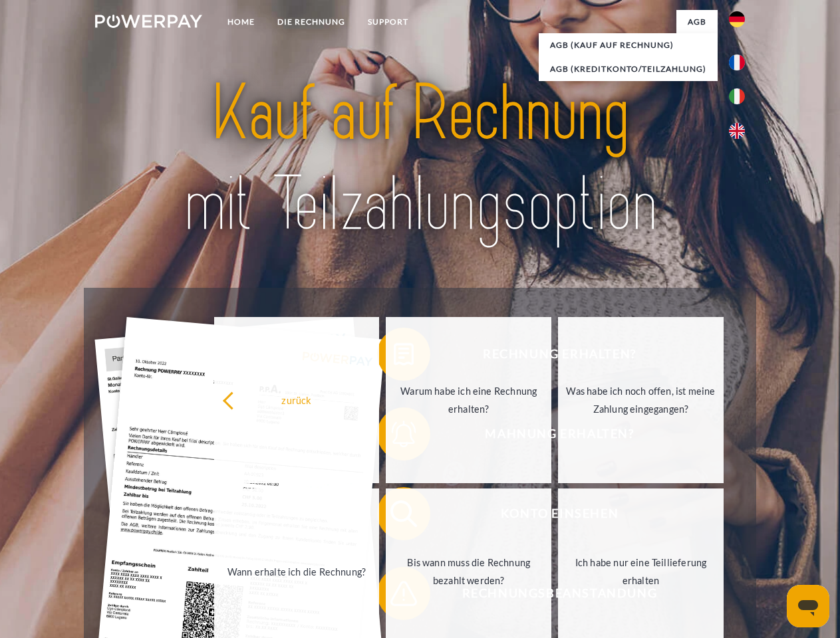 This screenshot has width=840, height=638. Describe the element at coordinates (627, 45) in the screenshot. I see `a: AGB (Kauf auf Rechnung)` at that location.